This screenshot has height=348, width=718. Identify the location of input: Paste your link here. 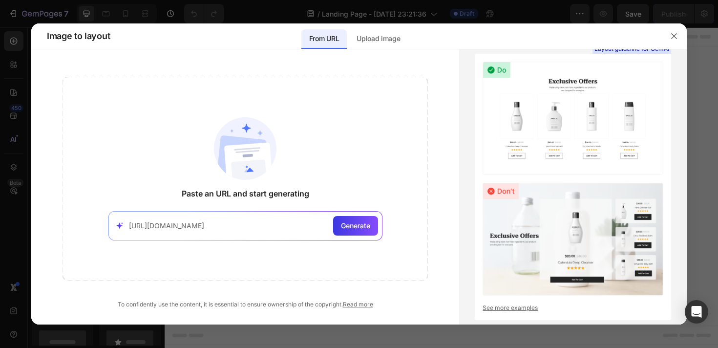
(229, 225).